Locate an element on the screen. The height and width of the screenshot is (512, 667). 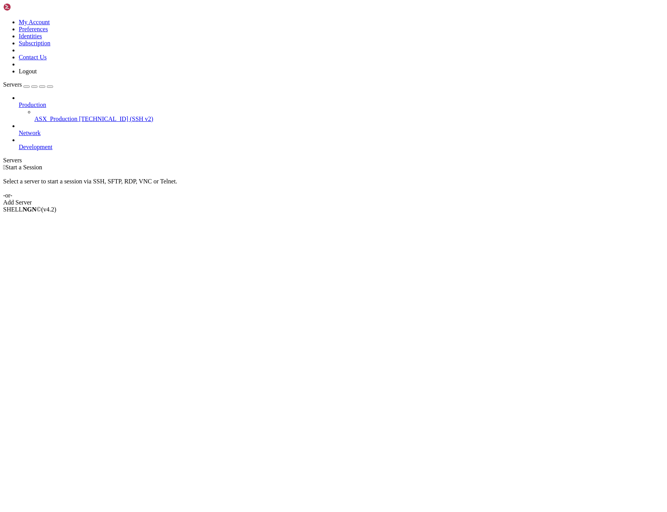
span: SHELL © is located at coordinates (30, 209).